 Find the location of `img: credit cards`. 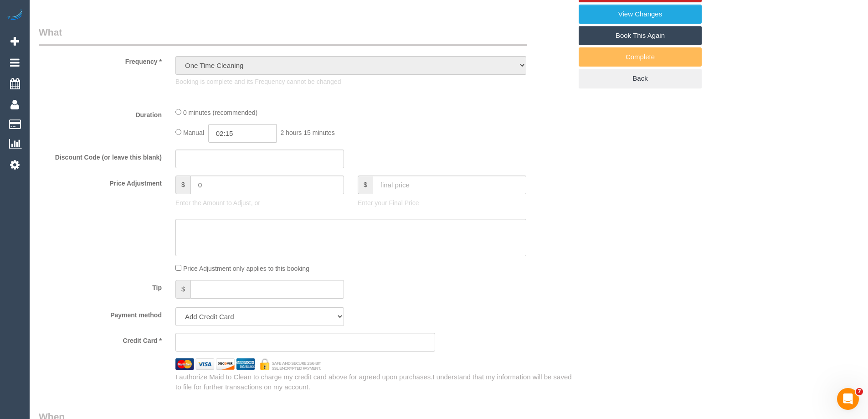

img: credit cards is located at coordinates (248, 364).